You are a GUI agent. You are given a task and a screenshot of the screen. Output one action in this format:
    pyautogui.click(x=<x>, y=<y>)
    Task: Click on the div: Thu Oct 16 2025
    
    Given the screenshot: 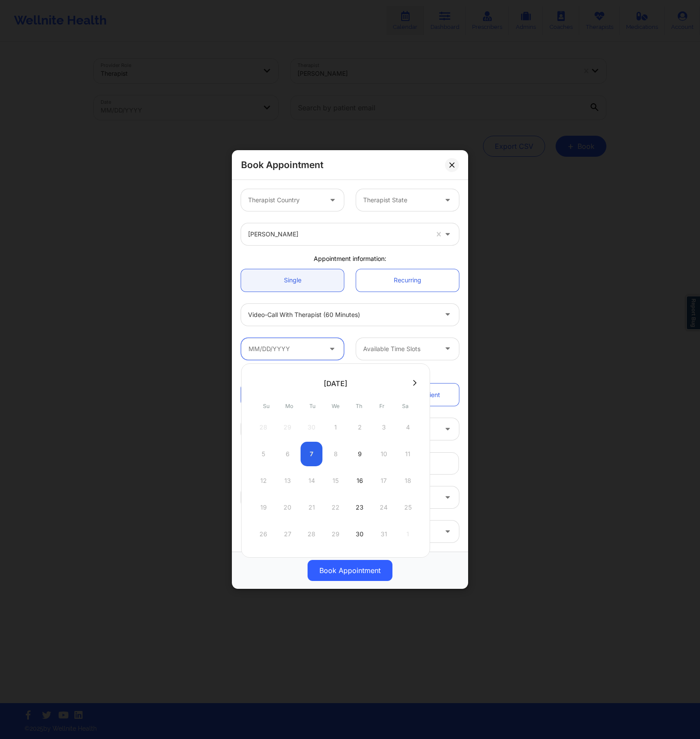 What is the action you would take?
    pyautogui.click(x=360, y=481)
    